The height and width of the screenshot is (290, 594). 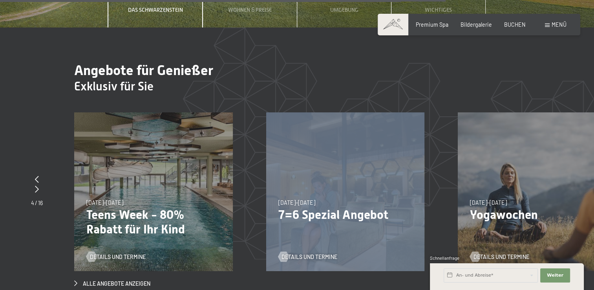 What do you see at coordinates (345, 214) in the screenshot?
I see `p: 7=6 Spezial Angebot` at bounding box center [345, 214].